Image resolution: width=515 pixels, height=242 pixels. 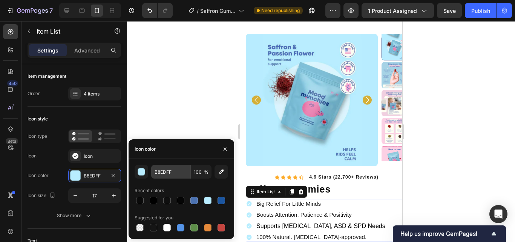 I want to click on p: 7, so click(x=51, y=11).